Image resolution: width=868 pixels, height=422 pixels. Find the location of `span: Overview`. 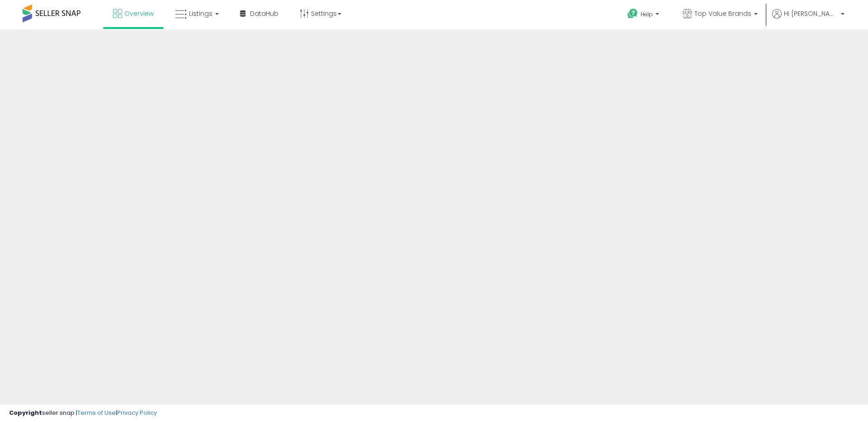

span: Overview is located at coordinates (139, 14).